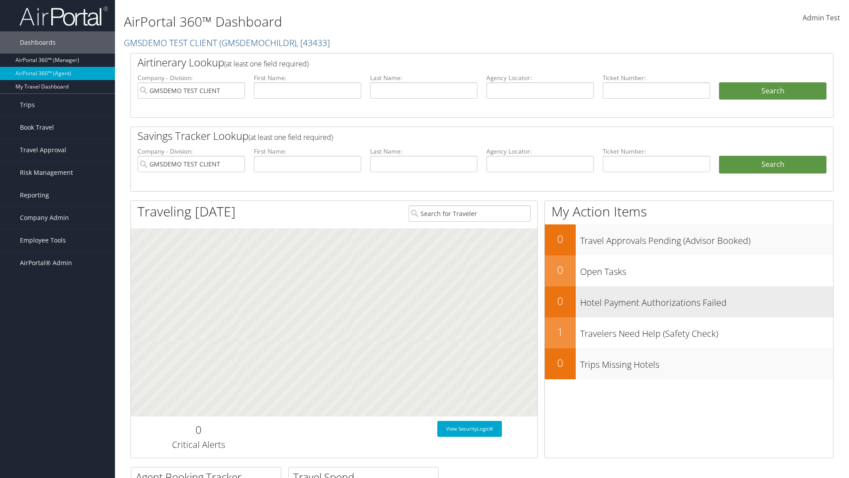 The width and height of the screenshot is (849, 478). I want to click on a: 0Hotel Payment Authorizations Failed, so click(689, 302).